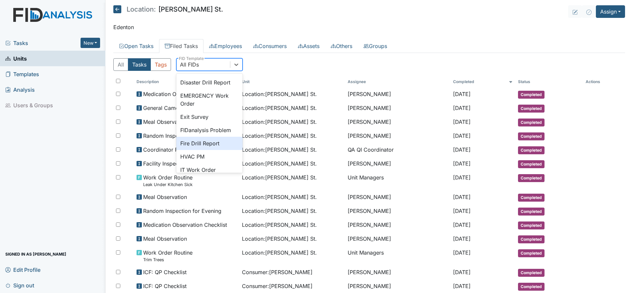  I want to click on button: All, so click(121, 65).